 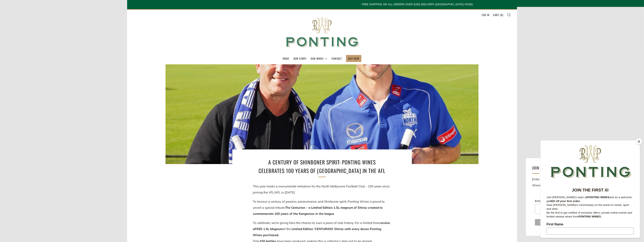 What do you see at coordinates (50, 76) in the screenshot?
I see `strong: PONTING WINES.` at bounding box center [50, 76].